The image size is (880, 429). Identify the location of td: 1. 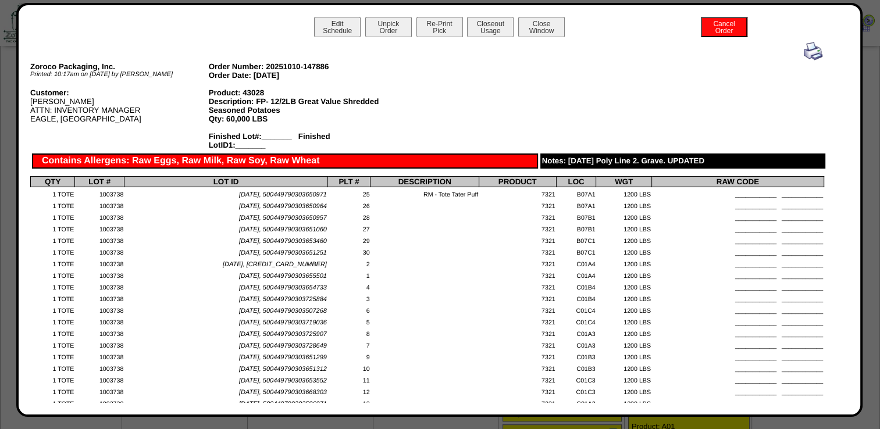
(349, 274).